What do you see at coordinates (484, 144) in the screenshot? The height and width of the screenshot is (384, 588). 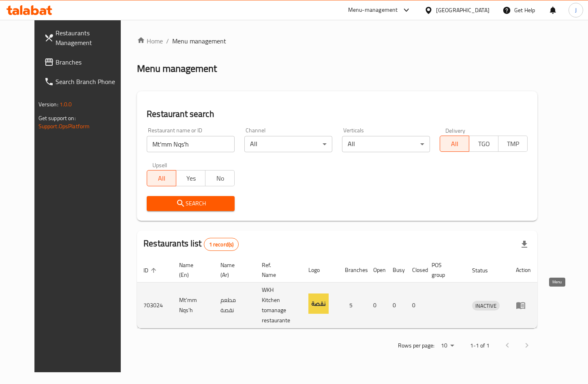 I see `button: TGO` at bounding box center [484, 144].